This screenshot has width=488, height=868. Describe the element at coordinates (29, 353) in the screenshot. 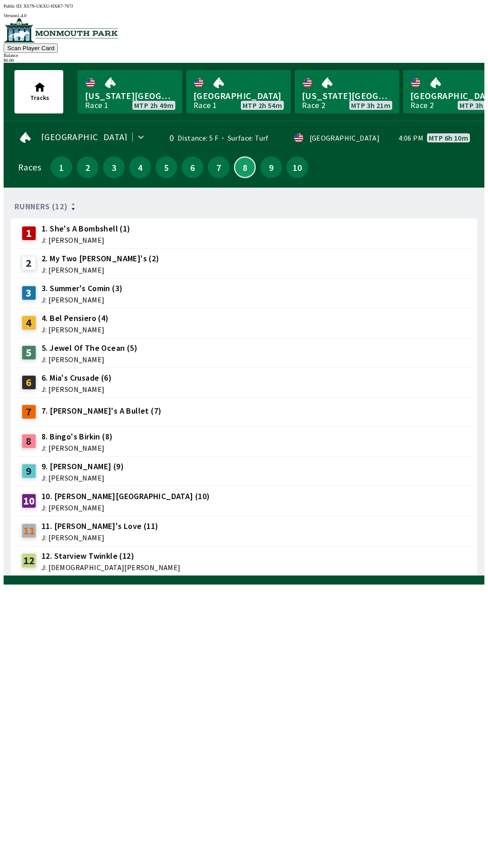

I see `div: 5` at that location.